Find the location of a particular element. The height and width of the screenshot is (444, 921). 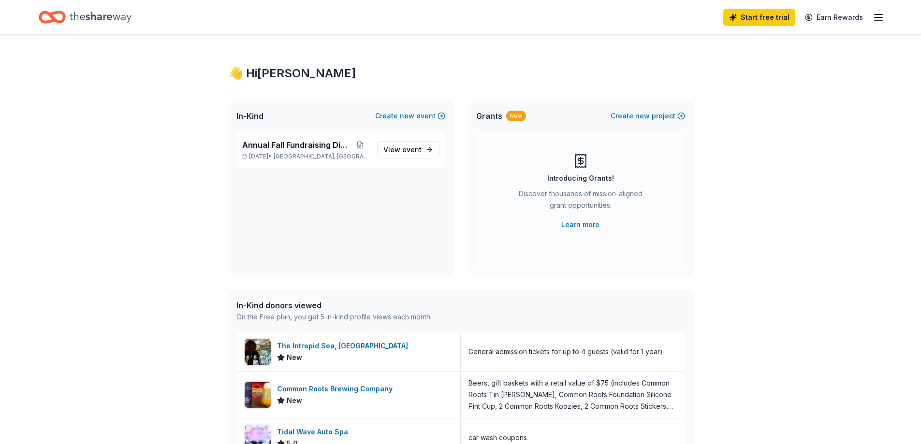

button: Createnewevent is located at coordinates (410, 116).